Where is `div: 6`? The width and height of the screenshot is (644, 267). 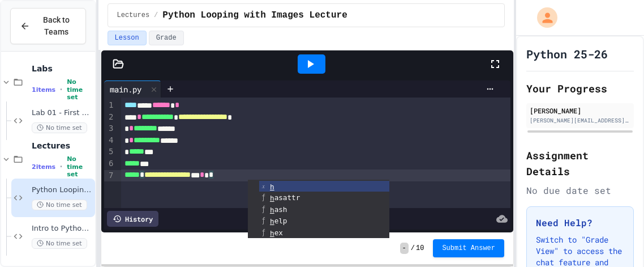
div: 6 is located at coordinates (110, 164).